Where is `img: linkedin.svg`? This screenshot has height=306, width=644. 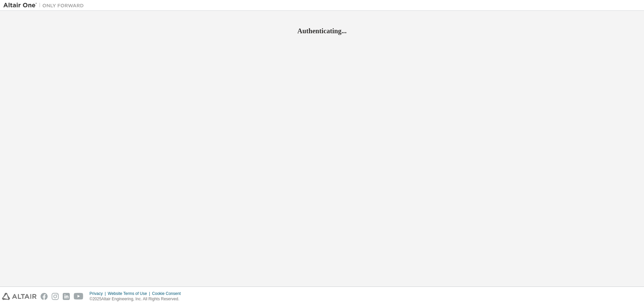
img: linkedin.svg is located at coordinates (66, 296).